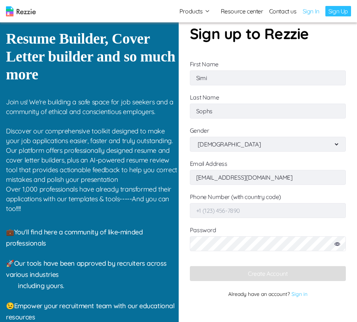 The width and height of the screenshot is (357, 322). What do you see at coordinates (311, 11) in the screenshot?
I see `a: Sign In` at bounding box center [311, 11].